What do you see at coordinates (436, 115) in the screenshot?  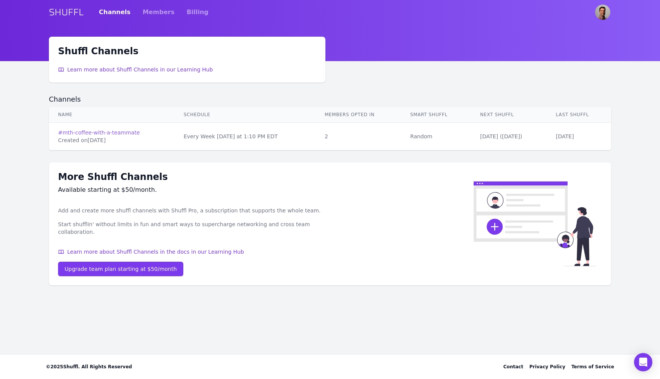 I see `th: Smart Shuffl` at bounding box center [436, 115].